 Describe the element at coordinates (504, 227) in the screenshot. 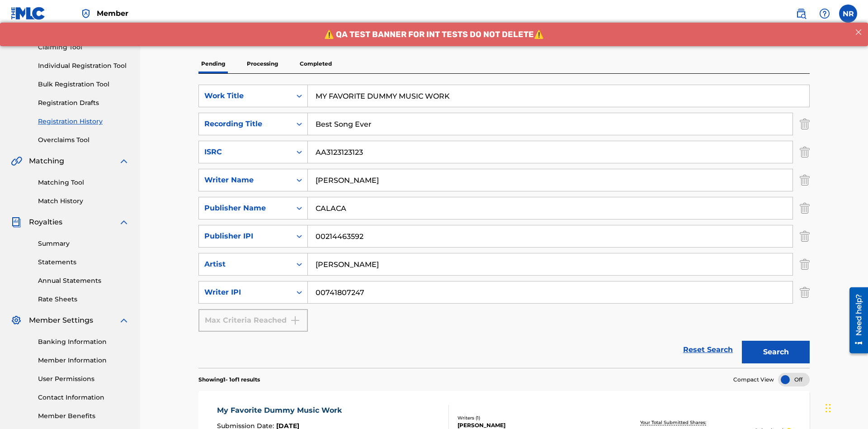

I see `form: Search Form` at that location.